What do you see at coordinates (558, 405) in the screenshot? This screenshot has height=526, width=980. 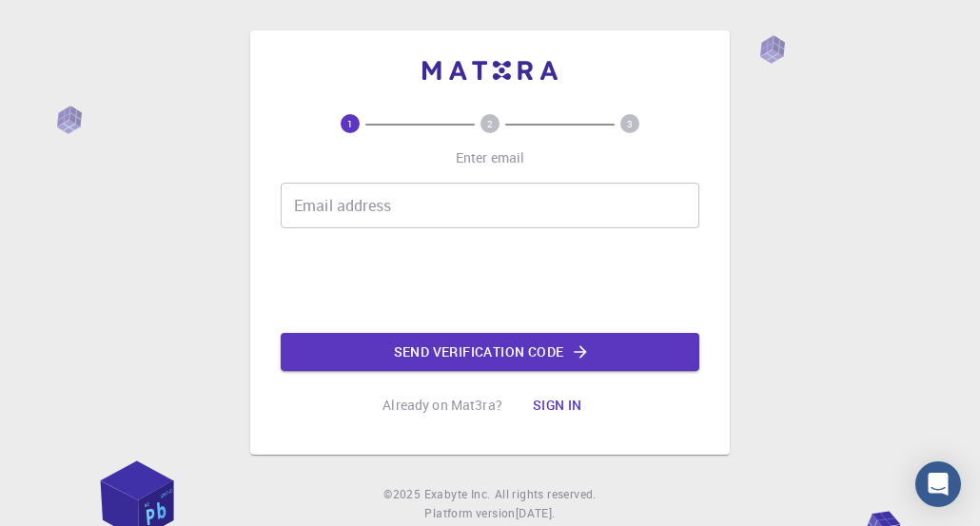 I see `button: Sign in` at bounding box center [558, 405].